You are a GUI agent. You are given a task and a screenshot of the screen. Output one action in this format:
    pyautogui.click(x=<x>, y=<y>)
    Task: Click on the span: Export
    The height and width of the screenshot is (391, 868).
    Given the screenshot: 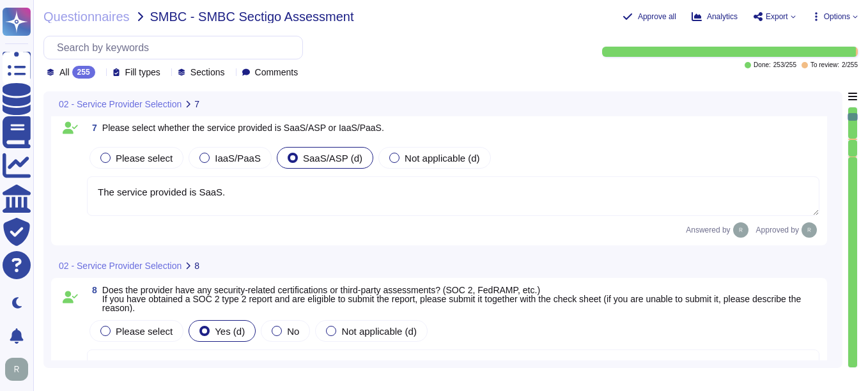 What is the action you would take?
    pyautogui.click(x=776, y=17)
    